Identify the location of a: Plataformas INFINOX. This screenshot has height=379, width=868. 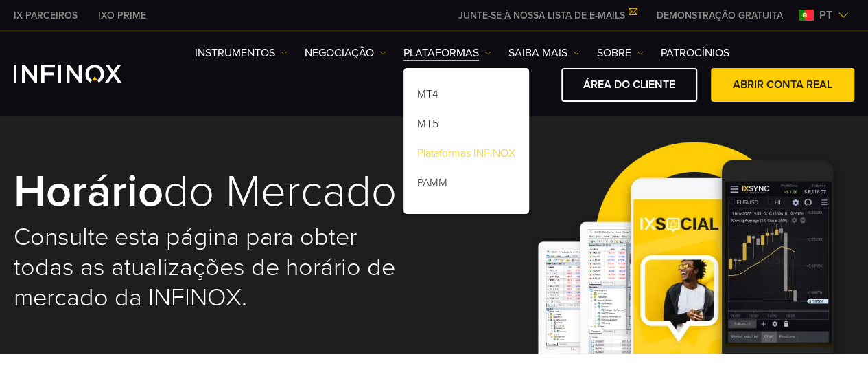
(466, 155).